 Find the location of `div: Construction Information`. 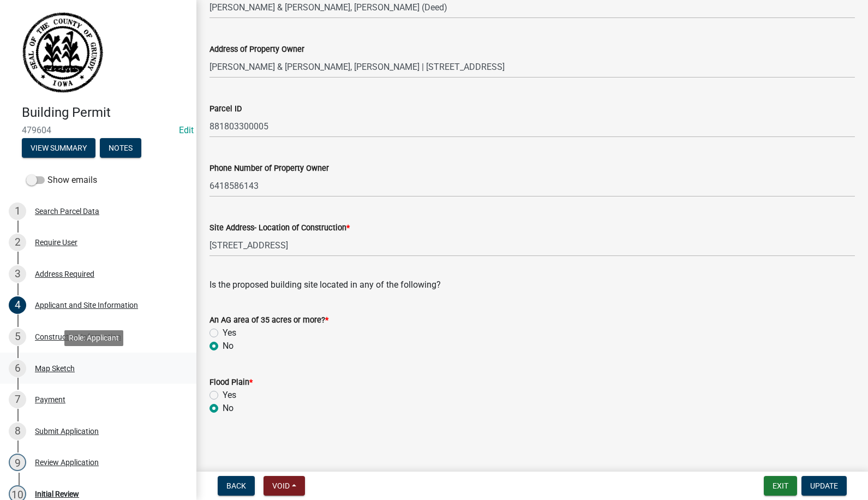

div: Construction Information is located at coordinates (78, 337).